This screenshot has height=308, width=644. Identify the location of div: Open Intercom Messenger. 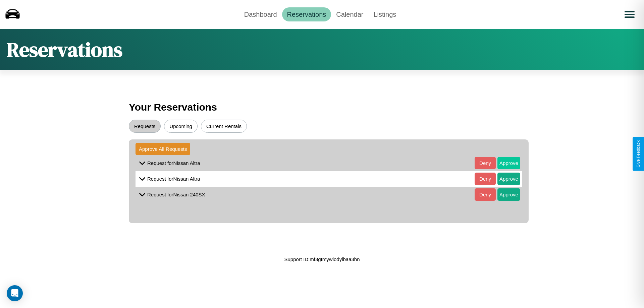
(15, 293).